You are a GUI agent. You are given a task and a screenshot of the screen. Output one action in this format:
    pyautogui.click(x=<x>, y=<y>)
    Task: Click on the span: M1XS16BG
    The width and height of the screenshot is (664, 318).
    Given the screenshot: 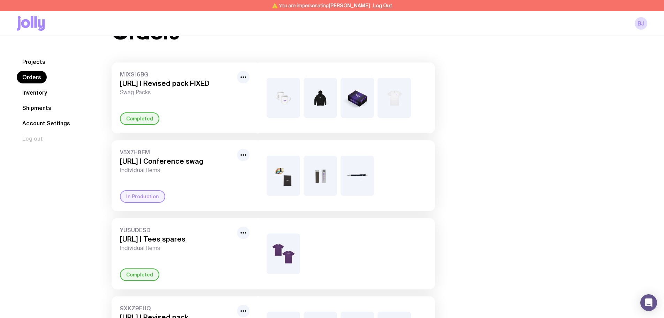 What is the action you would take?
    pyautogui.click(x=177, y=74)
    